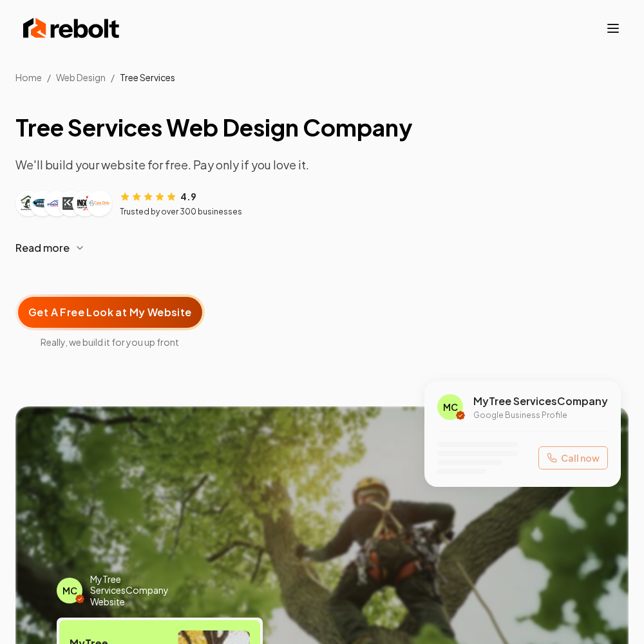 The height and width of the screenshot is (644, 644). Describe the element at coordinates (81, 77) in the screenshot. I see `span: Web Design` at that location.